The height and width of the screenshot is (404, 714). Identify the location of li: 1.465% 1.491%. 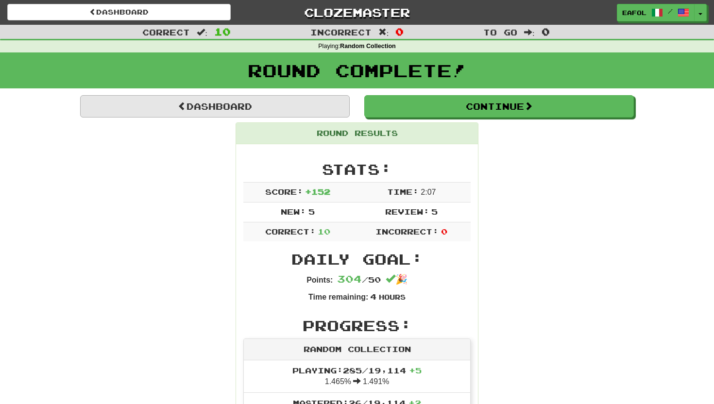
(357, 377).